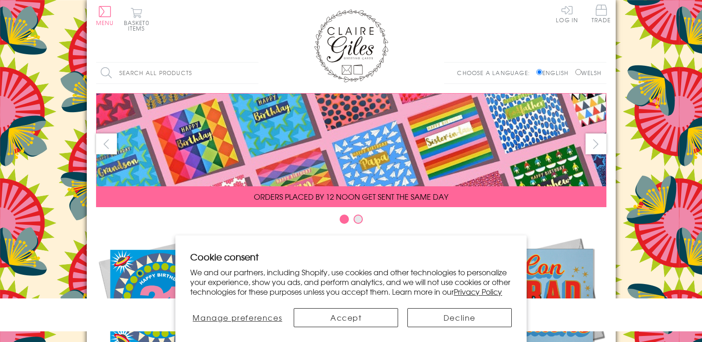  Describe the element at coordinates (177, 73) in the screenshot. I see `input: Search all products` at that location.